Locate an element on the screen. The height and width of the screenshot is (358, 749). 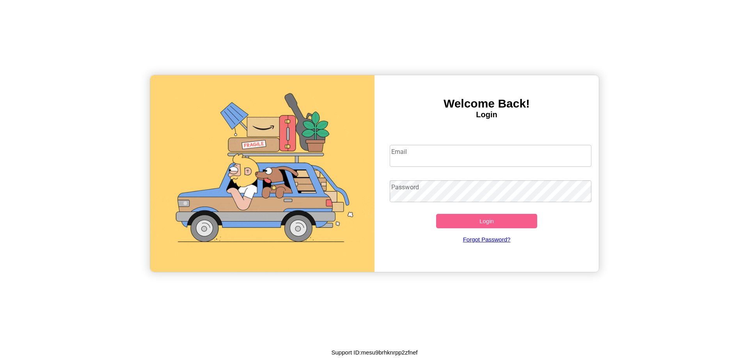
h3: Welcome Back! is located at coordinates (486, 104).